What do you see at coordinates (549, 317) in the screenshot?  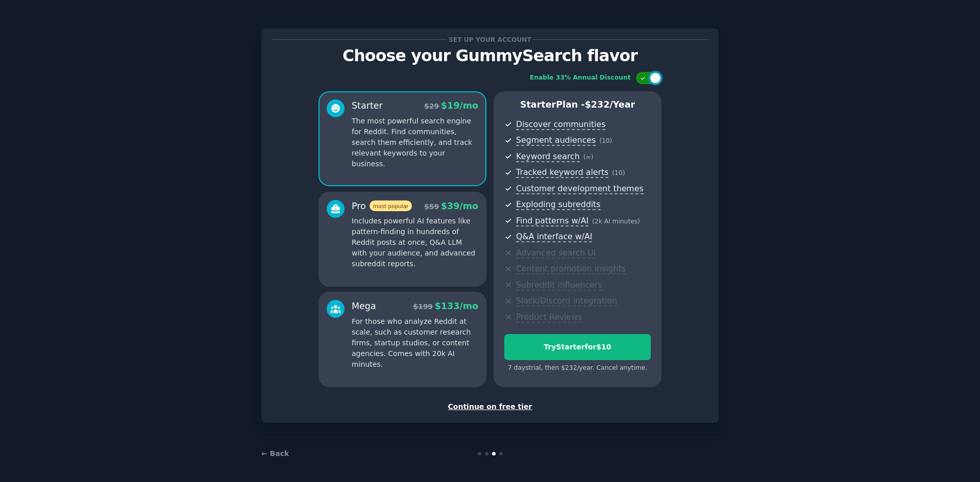 I see `span: Product Reviews` at bounding box center [549, 317].